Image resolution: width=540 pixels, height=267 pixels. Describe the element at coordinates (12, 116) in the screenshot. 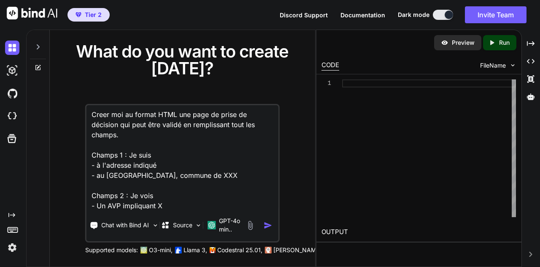

I see `img: cloudideIcon` at that location.